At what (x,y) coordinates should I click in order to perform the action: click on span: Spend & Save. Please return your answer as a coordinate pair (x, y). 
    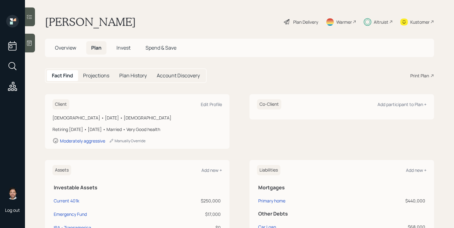
    Looking at the image, I should click on (161, 48).